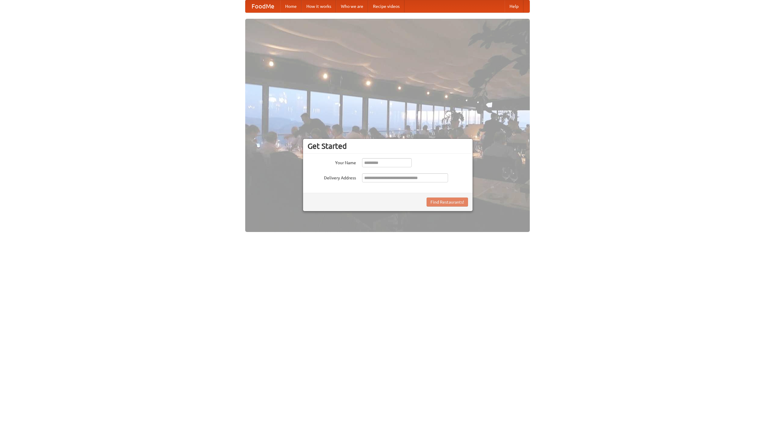 This screenshot has width=775, height=428. I want to click on a: FoodMe, so click(263, 6).